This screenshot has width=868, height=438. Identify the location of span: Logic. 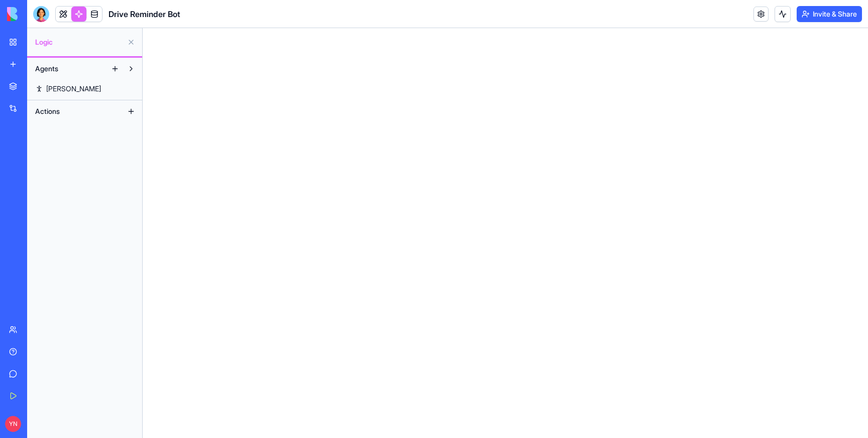
(79, 42).